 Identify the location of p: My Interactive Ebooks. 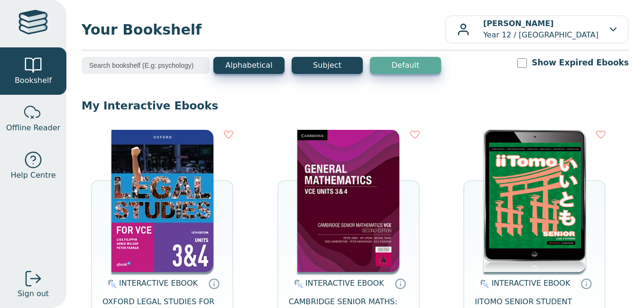
(355, 106).